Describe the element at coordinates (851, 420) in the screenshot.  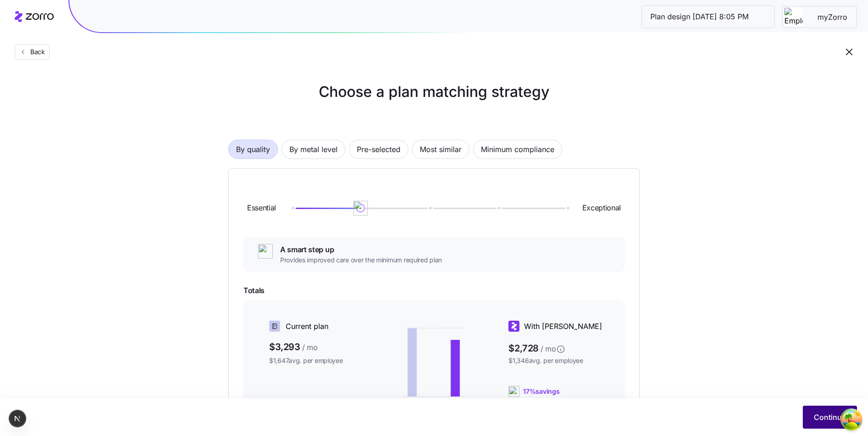
I see `button: Open Tanstack query devtools` at that location.